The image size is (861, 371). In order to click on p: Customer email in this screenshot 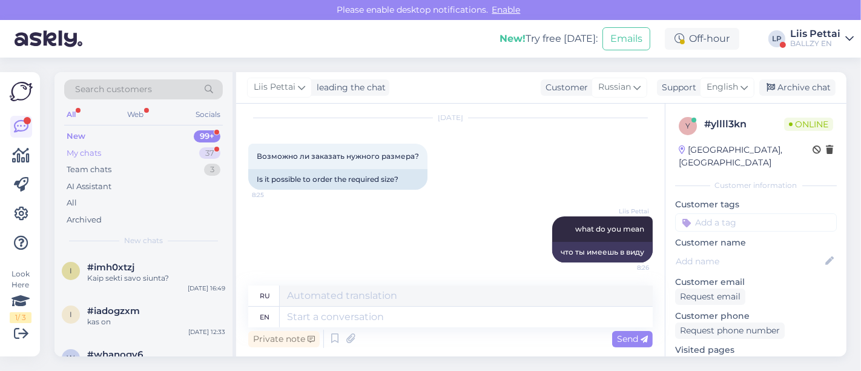, I will do `click(756, 282)`.